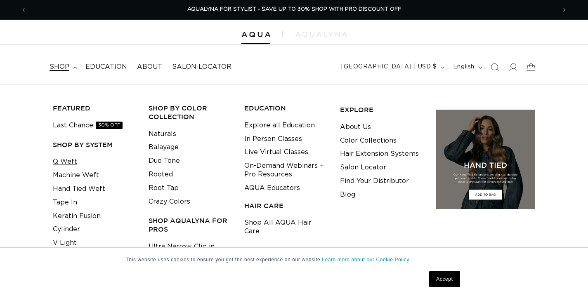 The image size is (588, 298). Describe the element at coordinates (106, 67) in the screenshot. I see `a: Education` at that location.